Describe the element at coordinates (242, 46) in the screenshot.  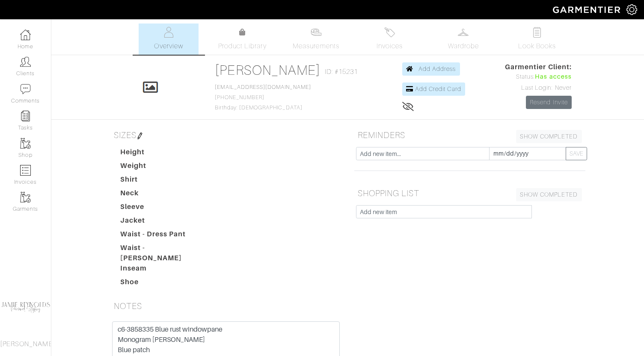
I see `span: Product Library` at that location.